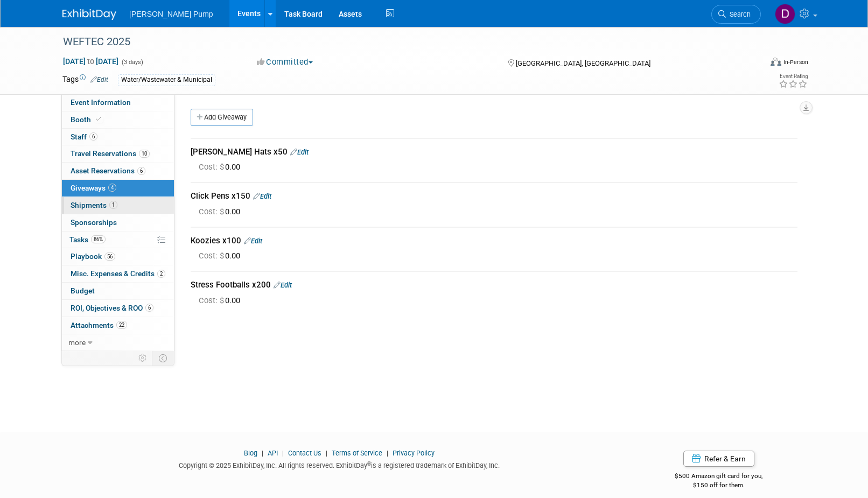 This screenshot has height=498, width=868. What do you see at coordinates (90, 15) in the screenshot?
I see `img: ExhibitDay` at bounding box center [90, 15].